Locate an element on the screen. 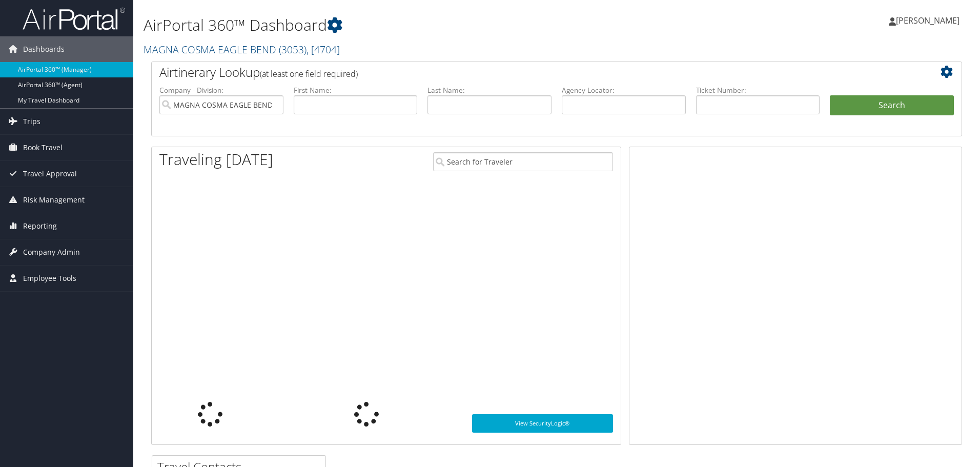 The width and height of the screenshot is (980, 467). button: Search is located at coordinates (892, 106).